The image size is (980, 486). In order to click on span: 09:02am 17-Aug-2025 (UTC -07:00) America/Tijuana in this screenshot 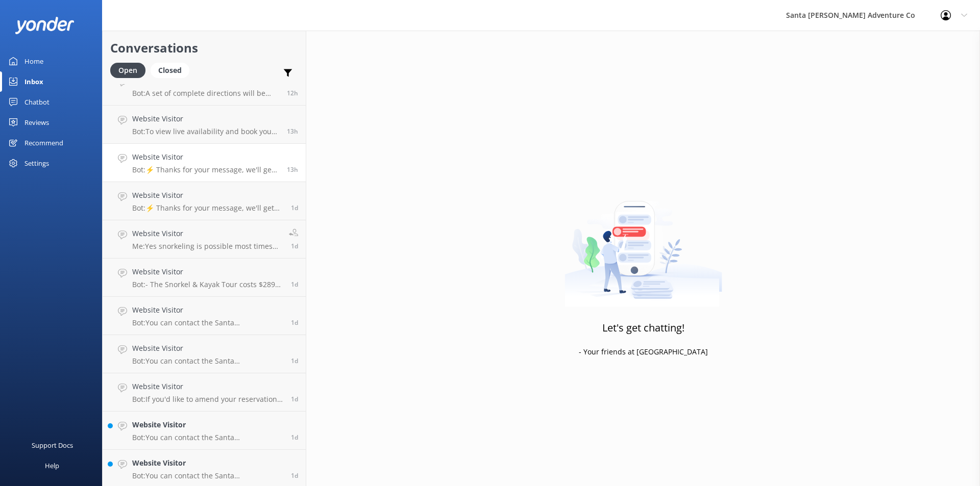, I will do `click(294, 323)`.